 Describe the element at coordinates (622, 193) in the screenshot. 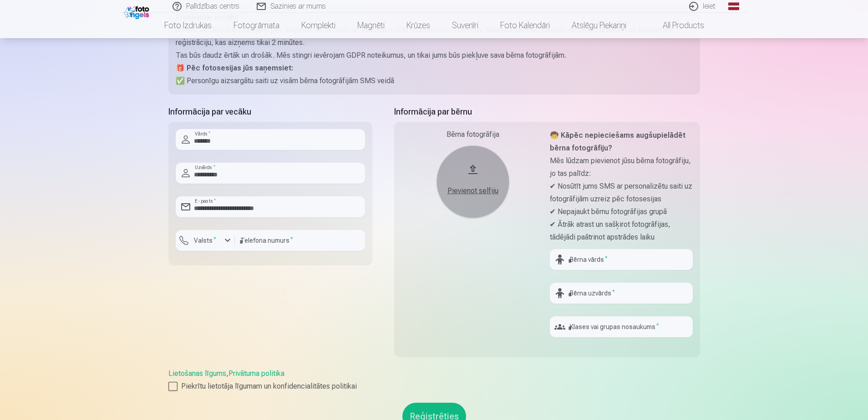

I see `p: ✔ Nosūtīt jums SMS ar personalizētu saiti uz fotogrāfijām uzreiz pēc fotosesijas` at that location.